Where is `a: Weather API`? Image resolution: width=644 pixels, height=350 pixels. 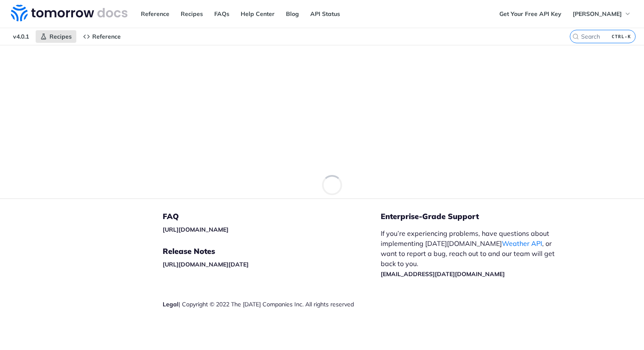
a: Weather API is located at coordinates (522, 243).